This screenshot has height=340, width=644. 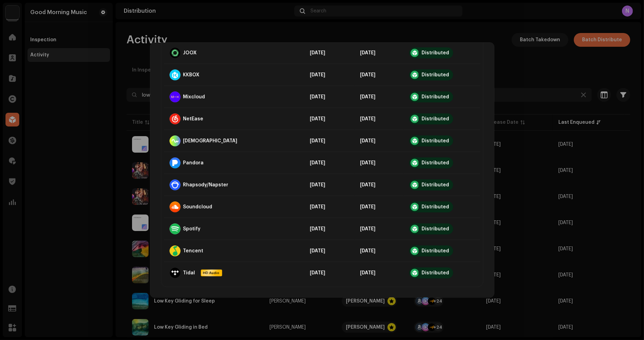 I want to click on td: JOOX, so click(x=234, y=53).